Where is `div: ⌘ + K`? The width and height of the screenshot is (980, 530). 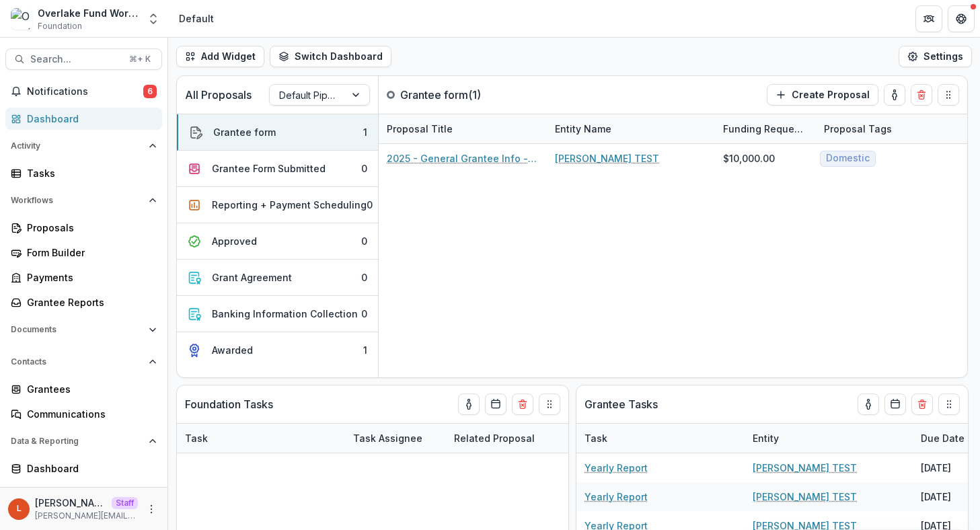
div: ⌘ + K is located at coordinates (140, 59).